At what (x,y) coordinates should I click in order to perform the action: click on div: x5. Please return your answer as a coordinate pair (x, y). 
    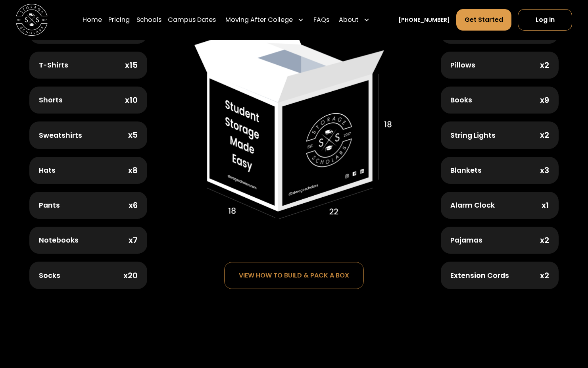
    Looking at the image, I should click on (133, 135).